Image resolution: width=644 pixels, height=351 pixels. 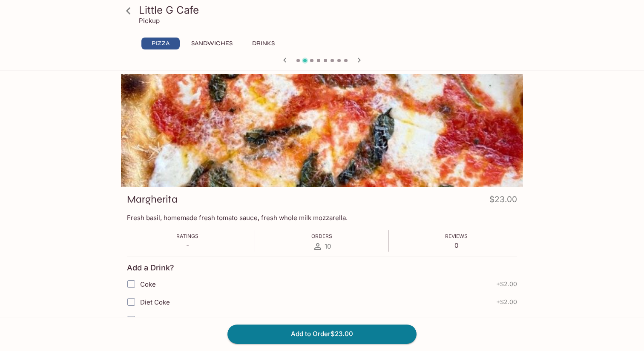 I want to click on span: Ratings, so click(x=187, y=236).